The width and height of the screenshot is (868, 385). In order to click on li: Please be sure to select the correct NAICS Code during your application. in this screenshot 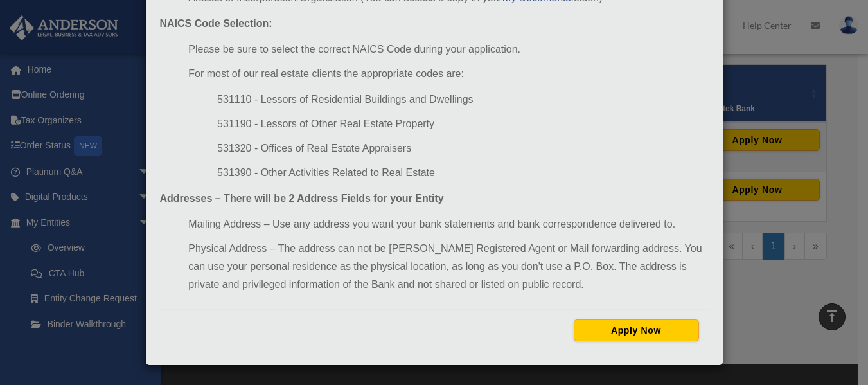, I will do `click(448, 50)`.